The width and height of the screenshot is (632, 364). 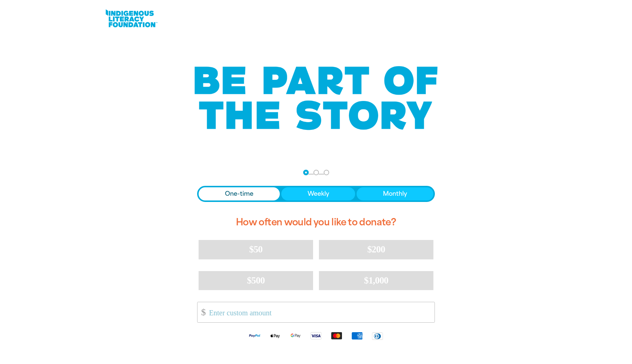 I want to click on input: Enter custom amount, so click(x=320, y=311).